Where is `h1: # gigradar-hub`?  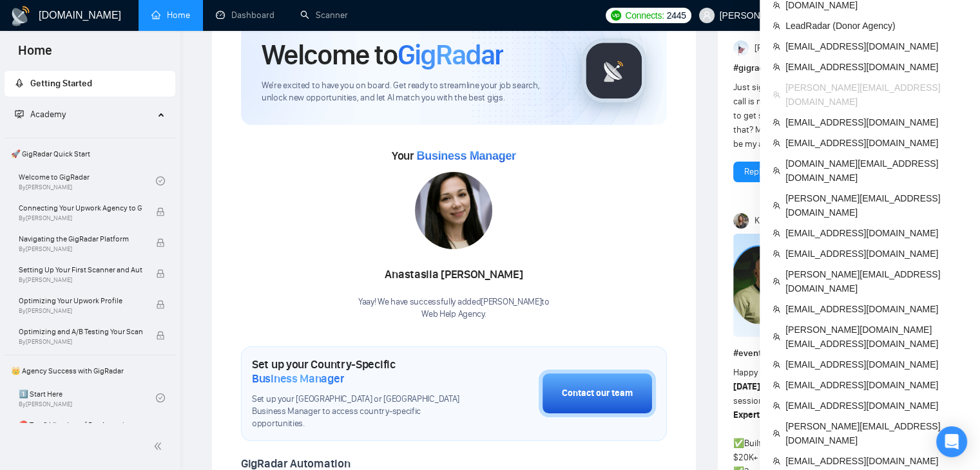
h1: # gigradar-hub is located at coordinates (833, 69).